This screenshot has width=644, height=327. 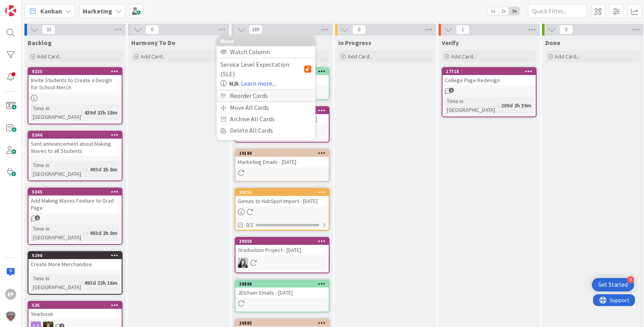 What do you see at coordinates (249, 225) in the screenshot?
I see `span: 0/2` at bounding box center [249, 225].